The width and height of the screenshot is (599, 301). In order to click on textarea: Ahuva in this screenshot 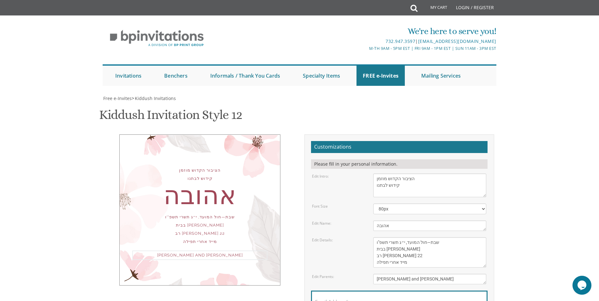, I will do `click(430, 226)`.